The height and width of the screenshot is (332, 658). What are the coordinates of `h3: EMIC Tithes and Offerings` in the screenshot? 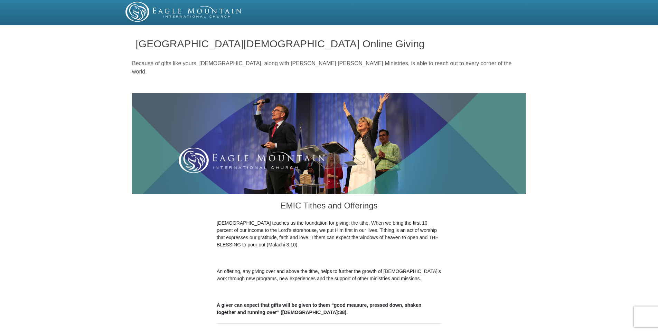 It's located at (329, 207).